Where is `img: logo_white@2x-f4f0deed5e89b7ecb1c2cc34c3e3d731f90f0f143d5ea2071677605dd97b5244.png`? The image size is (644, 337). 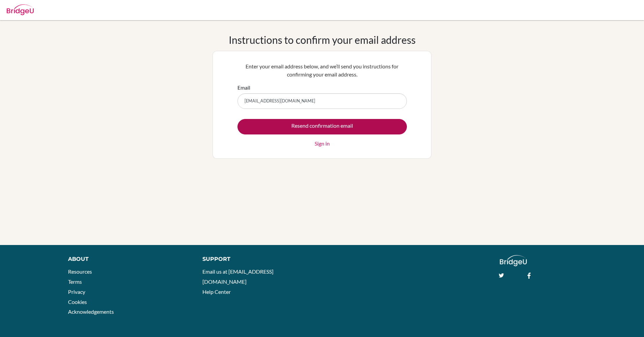 img: logo_white@2x-f4f0deed5e89b7ecb1c2cc34c3e3d731f90f0f143d5ea2071677605dd97b5244.png is located at coordinates (513, 261).